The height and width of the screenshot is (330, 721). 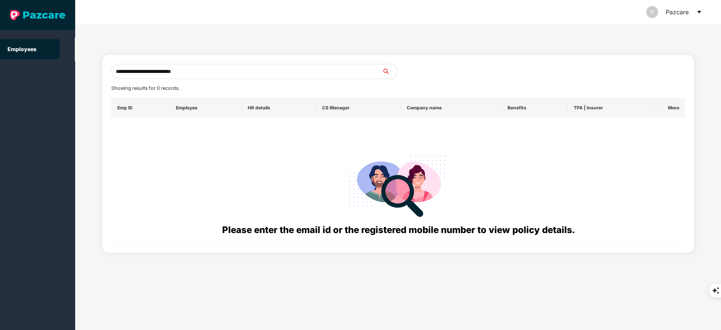 I want to click on span: P, so click(x=652, y=12).